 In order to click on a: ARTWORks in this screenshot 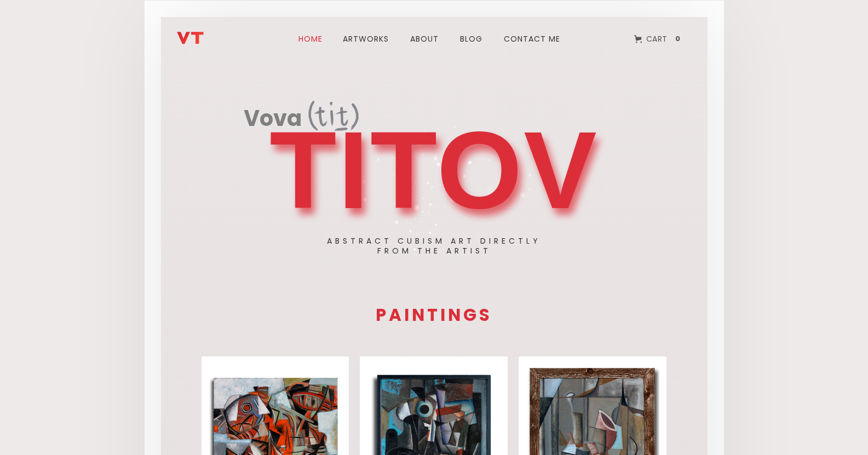, I will do `click(366, 39)`.